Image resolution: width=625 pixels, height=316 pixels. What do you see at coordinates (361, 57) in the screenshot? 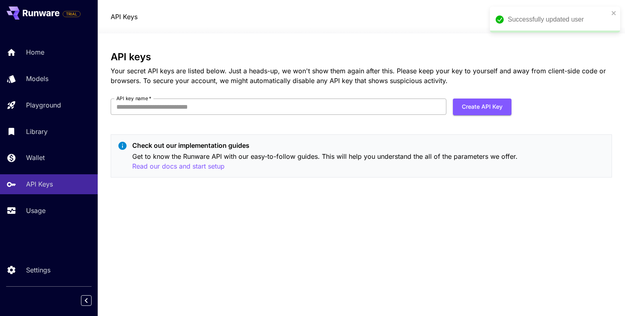
I see `h3: API keys` at bounding box center [361, 57].